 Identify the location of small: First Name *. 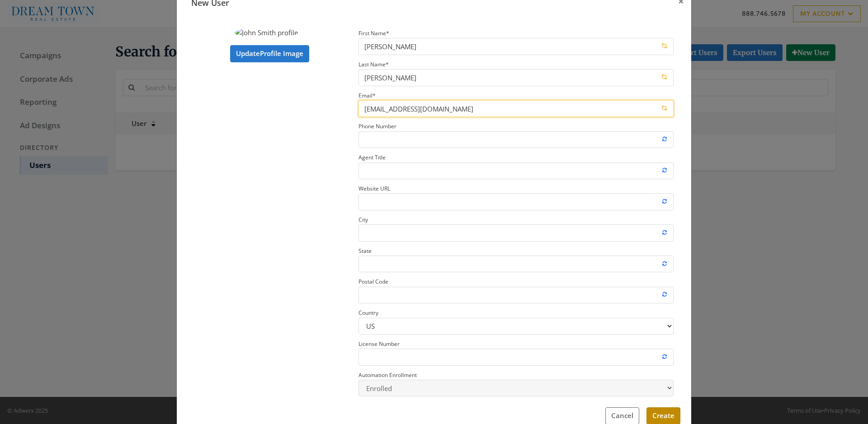
(374, 33).